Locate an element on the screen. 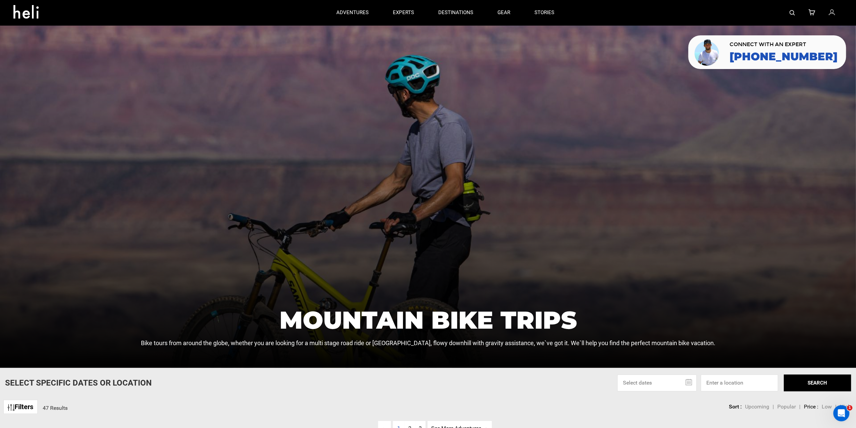 The image size is (856, 428). p: Select Specific Dates Or Location is located at coordinates (78, 383).